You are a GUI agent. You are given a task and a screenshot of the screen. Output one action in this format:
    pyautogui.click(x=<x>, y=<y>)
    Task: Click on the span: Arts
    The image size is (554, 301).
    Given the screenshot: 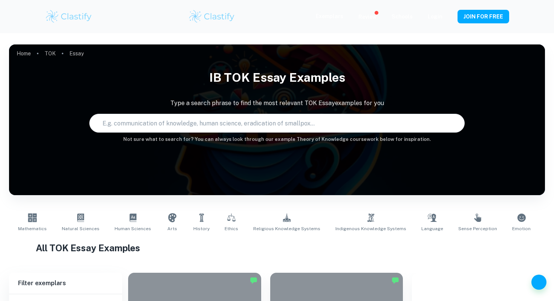 What is the action you would take?
    pyautogui.click(x=172, y=229)
    